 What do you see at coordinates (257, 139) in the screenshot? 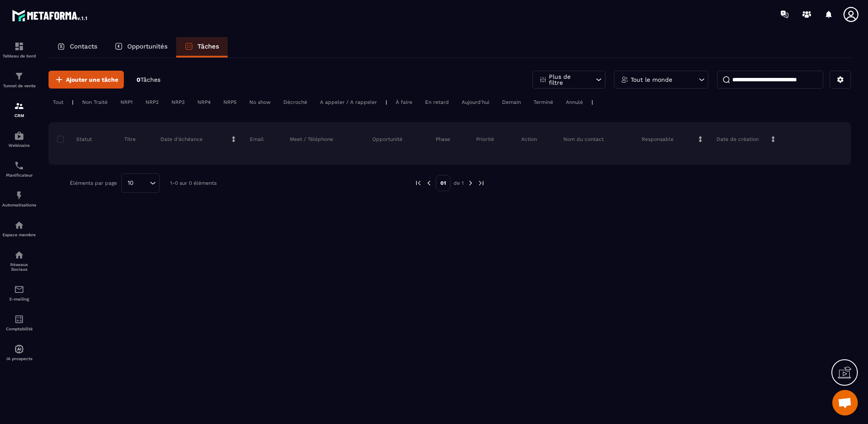
I see `p: Email` at bounding box center [257, 139].